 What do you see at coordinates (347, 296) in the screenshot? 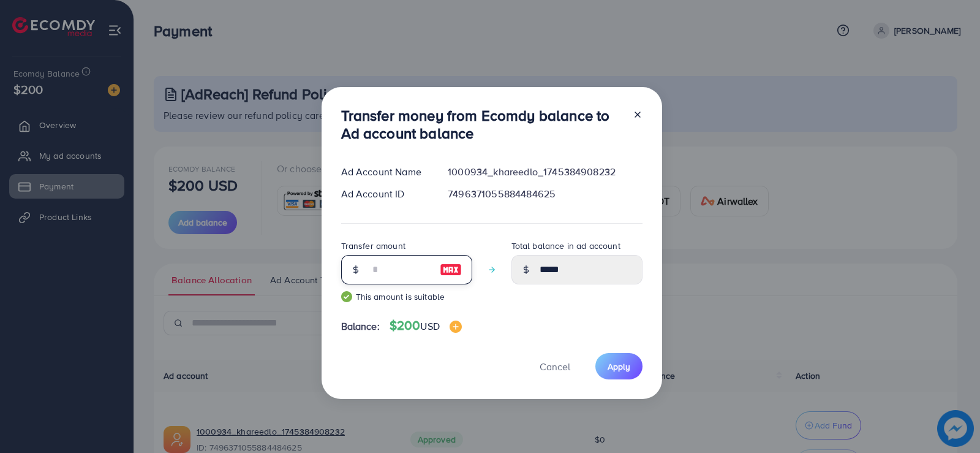
I see `img: guide` at bounding box center [347, 296].